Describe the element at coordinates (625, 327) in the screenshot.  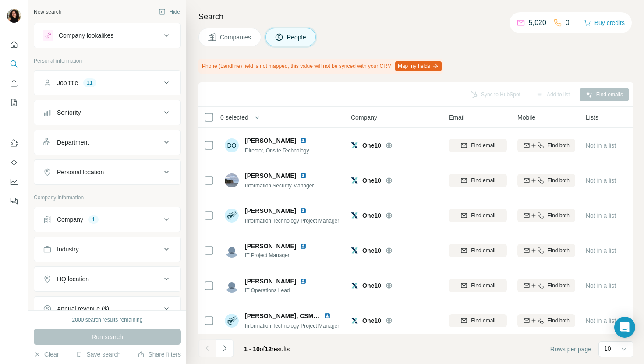
I see `div: Open Intercom Messenger` at that location.